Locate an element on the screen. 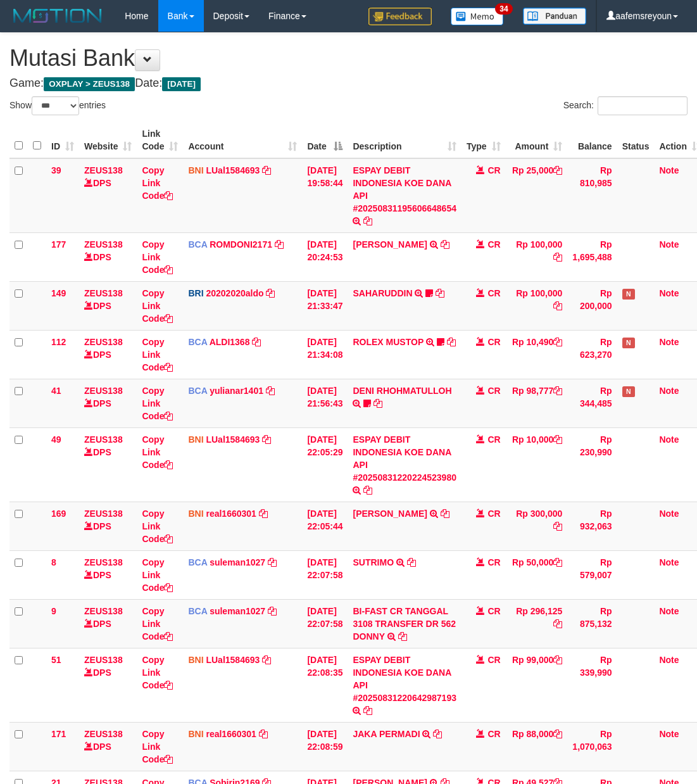 The width and height of the screenshot is (697, 784). span: 149 is located at coordinates (58, 293).